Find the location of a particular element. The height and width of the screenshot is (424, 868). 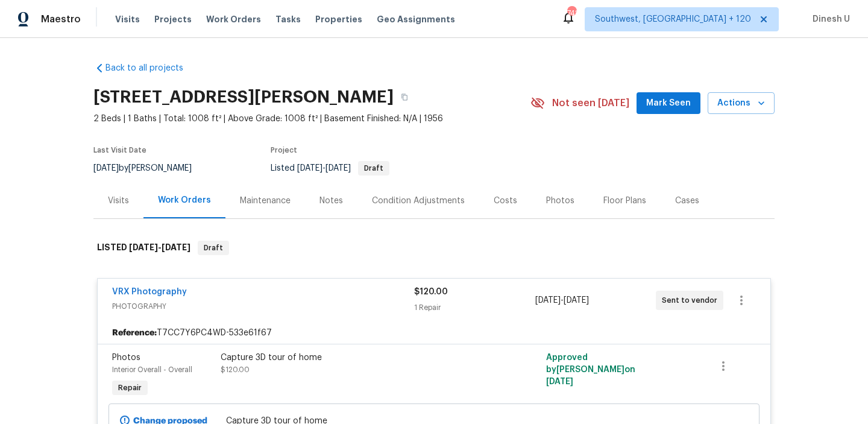

div: Visits is located at coordinates (118, 201).